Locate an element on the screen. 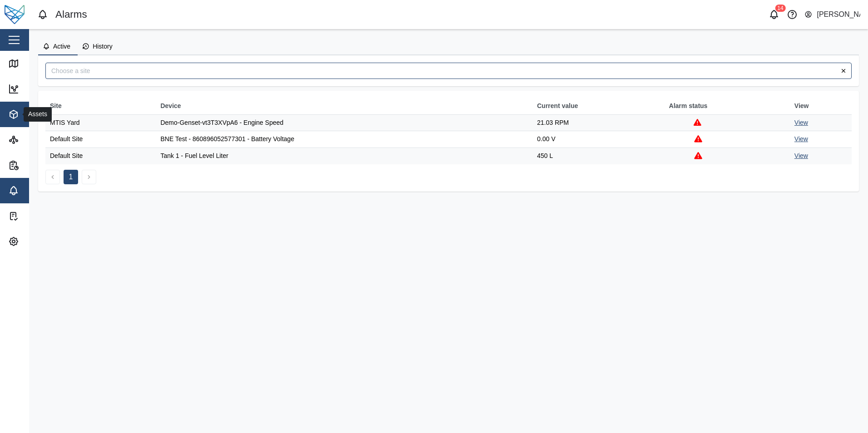 Image resolution: width=868 pixels, height=433 pixels. th: Current value is located at coordinates (598, 106).